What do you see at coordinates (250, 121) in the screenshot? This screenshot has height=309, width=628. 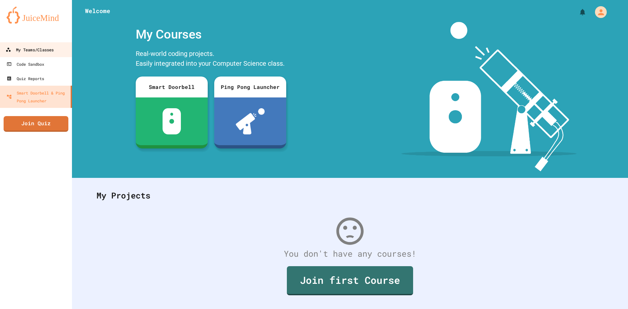 I see `img: ppl-with-ball.png` at bounding box center [250, 121].